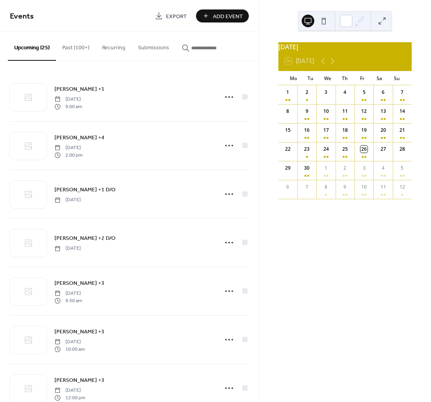  What do you see at coordinates (70, 397) in the screenshot?
I see `span: 12:00 pm` at bounding box center [70, 397].